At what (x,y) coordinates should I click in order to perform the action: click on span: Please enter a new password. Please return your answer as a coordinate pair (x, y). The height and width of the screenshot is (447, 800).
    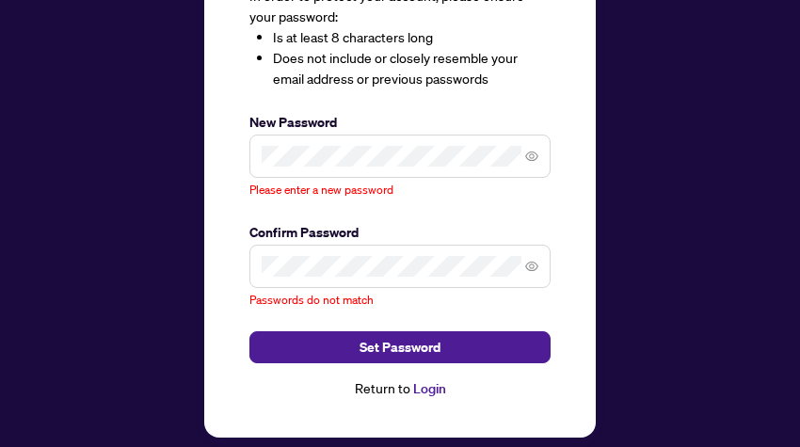
    Looking at the image, I should click on (321, 189).